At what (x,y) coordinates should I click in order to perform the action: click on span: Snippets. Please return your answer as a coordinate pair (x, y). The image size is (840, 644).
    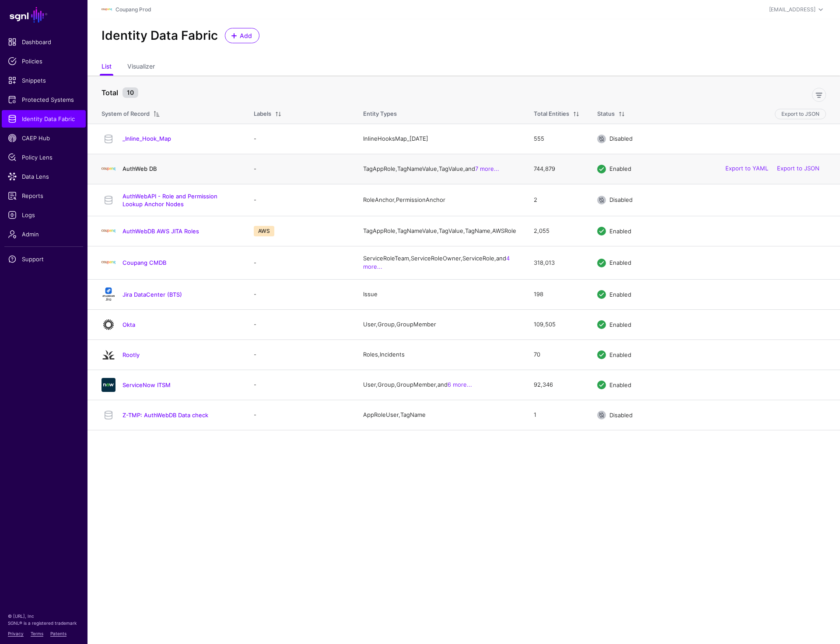
    Looking at the image, I should click on (44, 81).